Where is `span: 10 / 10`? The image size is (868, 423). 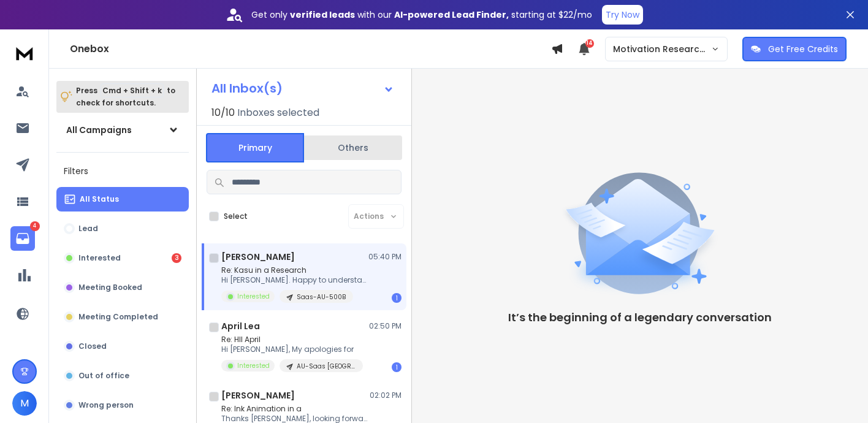
span: 10 / 10 is located at coordinates (223, 113).